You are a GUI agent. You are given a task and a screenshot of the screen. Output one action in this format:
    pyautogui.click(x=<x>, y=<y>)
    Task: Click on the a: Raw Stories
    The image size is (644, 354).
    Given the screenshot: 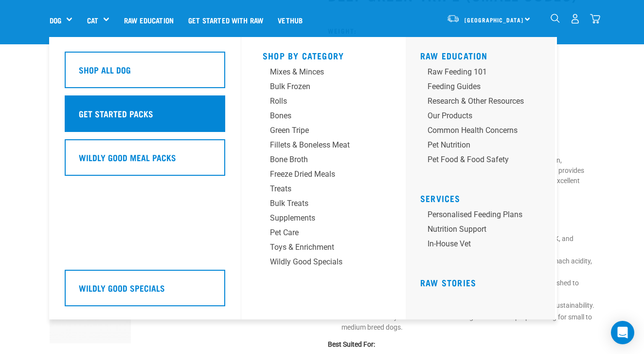 What is the action you would take?
    pyautogui.click(x=448, y=282)
    